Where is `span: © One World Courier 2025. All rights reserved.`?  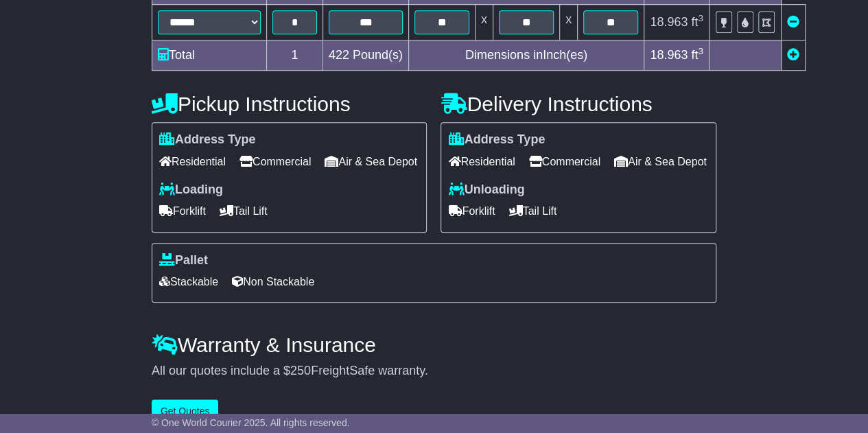 span: © One World Courier 2025. All rights reserved. is located at coordinates (250, 423).